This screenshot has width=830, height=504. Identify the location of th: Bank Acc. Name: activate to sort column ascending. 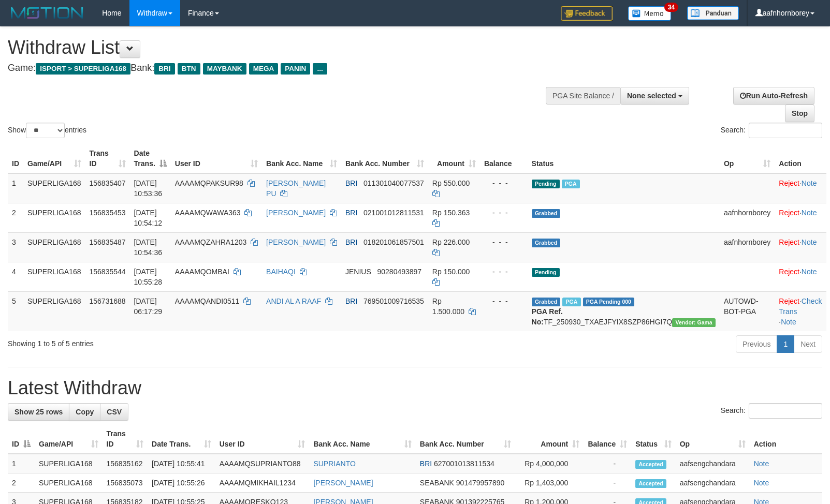
(362, 439).